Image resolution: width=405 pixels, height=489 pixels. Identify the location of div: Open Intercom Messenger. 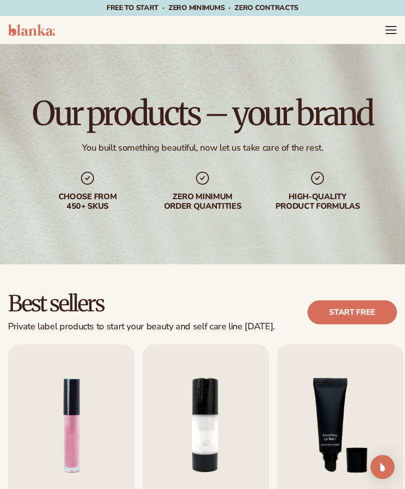
(383, 467).